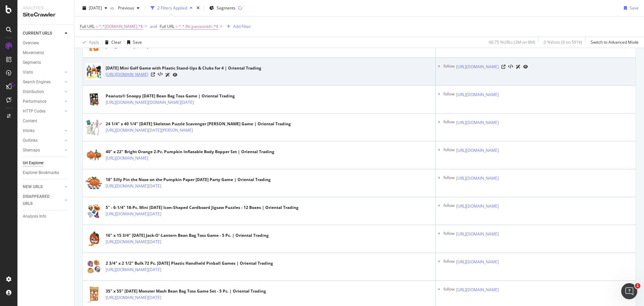 The width and height of the screenshot is (644, 306). Describe the element at coordinates (39, 200) in the screenshot. I see `div: DISAPPEARED URLS` at that location.